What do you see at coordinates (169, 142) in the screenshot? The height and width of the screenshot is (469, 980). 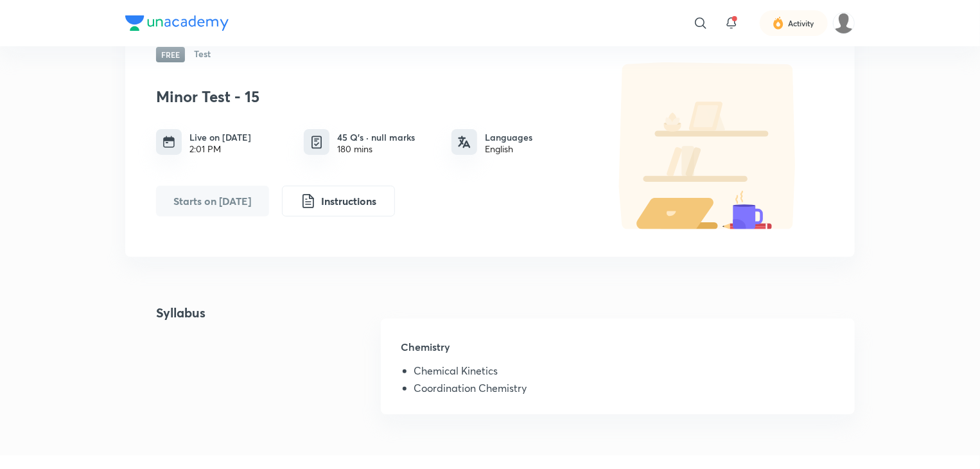 I see `img: timing` at bounding box center [169, 142].